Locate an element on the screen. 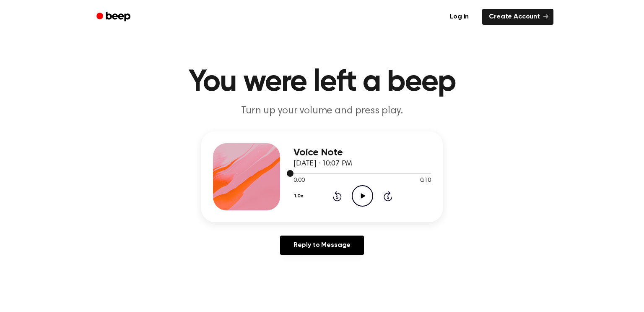 Image resolution: width=644 pixels, height=312 pixels. a: Beep is located at coordinates (114, 16).